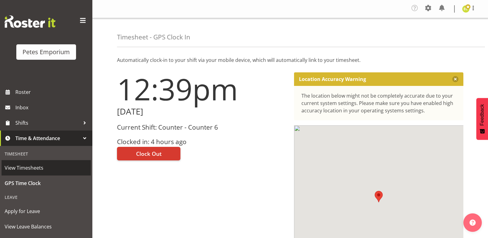 This screenshot has width=488, height=238. What do you see at coordinates (332, 79) in the screenshot?
I see `p: Location Accuracy Warning` at bounding box center [332, 79].